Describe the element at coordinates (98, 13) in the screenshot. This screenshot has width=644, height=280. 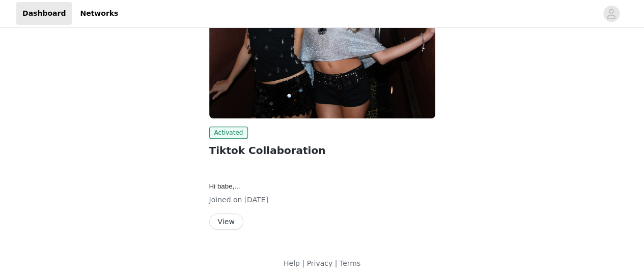
I see `a: Networks` at that location.